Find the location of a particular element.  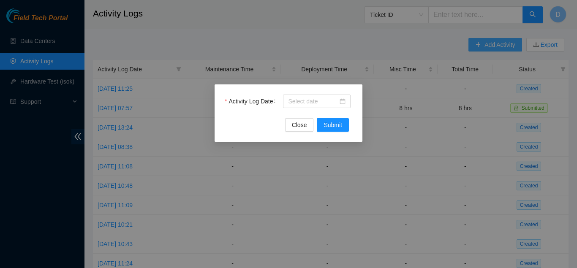

span: Submit is located at coordinates (333, 125).